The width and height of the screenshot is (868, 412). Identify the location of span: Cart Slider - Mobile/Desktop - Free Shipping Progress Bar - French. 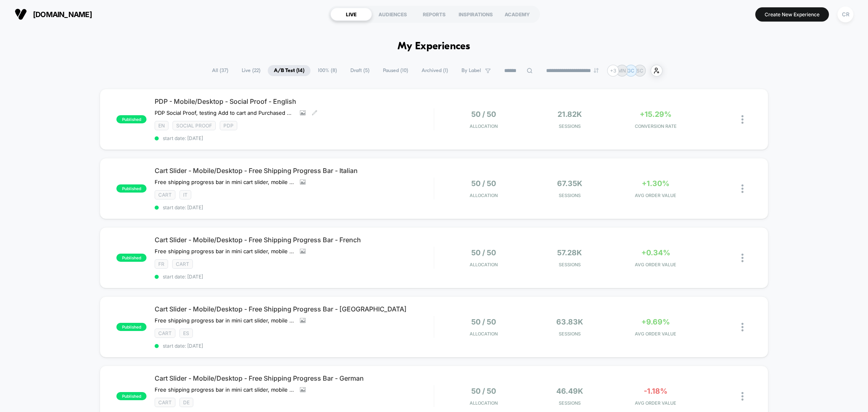
(294, 240).